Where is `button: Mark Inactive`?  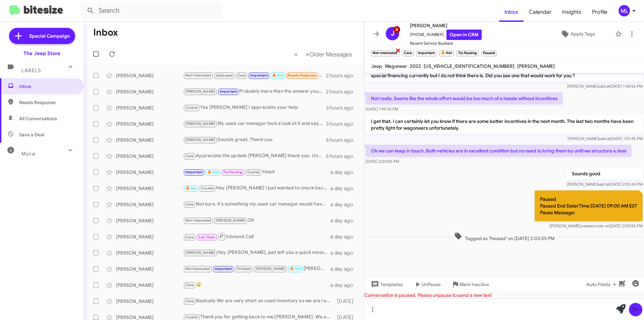
button: Mark Inactive is located at coordinates (471, 284).